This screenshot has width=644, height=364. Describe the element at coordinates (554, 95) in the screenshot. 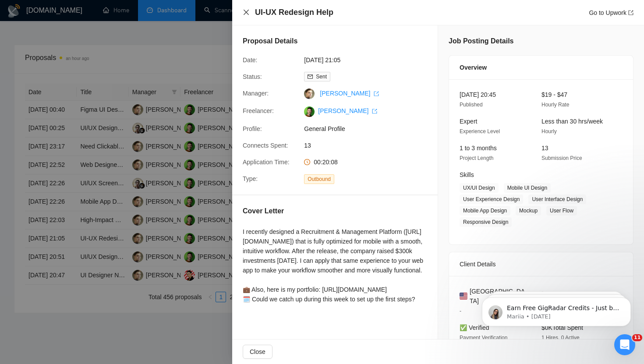

I see `span: $19 - $47` at that location.